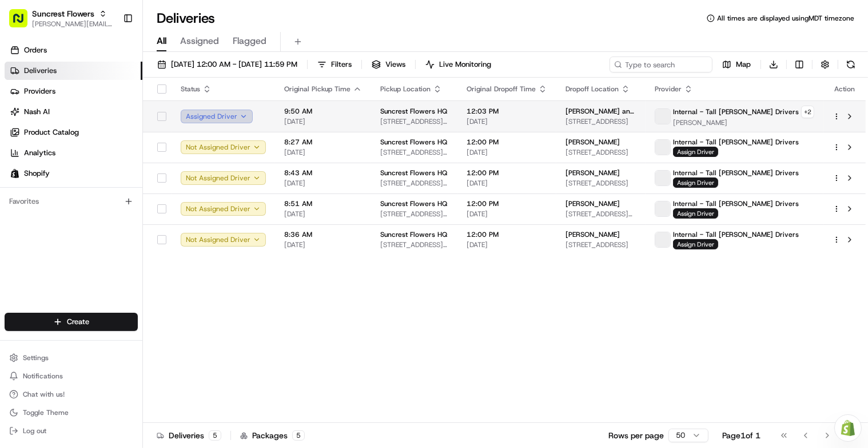  Describe the element at coordinates (743, 64) in the screenshot. I see `span: Map` at that location.